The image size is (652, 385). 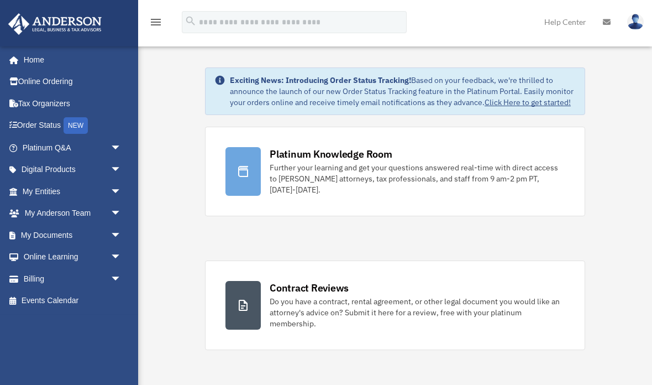 I want to click on a: menu, so click(x=156, y=24).